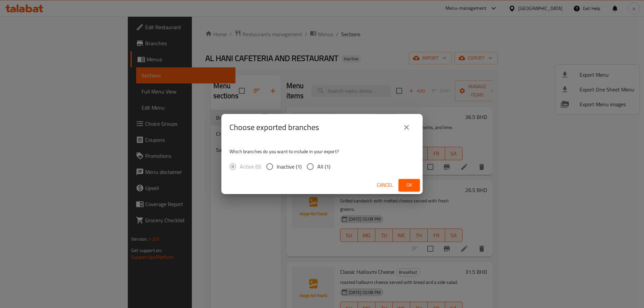  I want to click on h2: Choose exported branches, so click(274, 127).